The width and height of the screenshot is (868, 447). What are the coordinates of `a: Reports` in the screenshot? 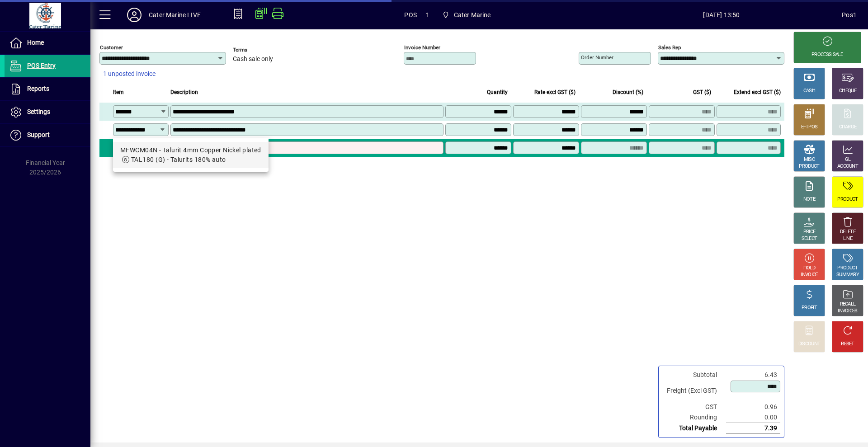 It's located at (47, 89).